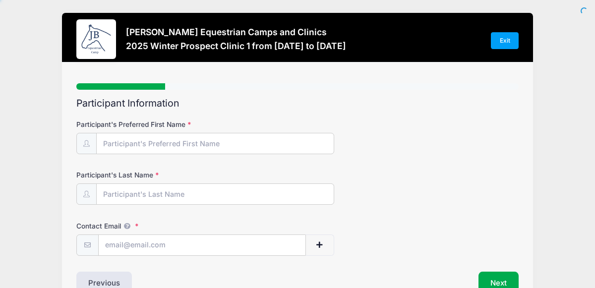  I want to click on input: email@email.com, so click(202, 245).